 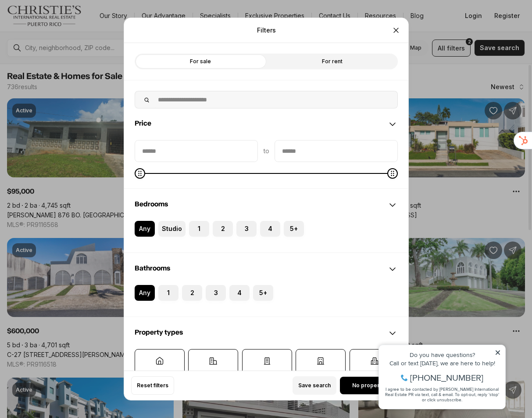 I want to click on button: Reset filters, so click(x=153, y=385).